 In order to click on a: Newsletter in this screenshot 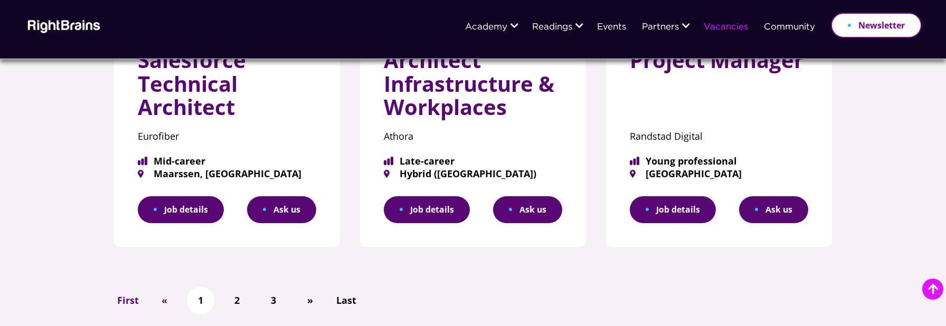, I will do `click(876, 25)`.